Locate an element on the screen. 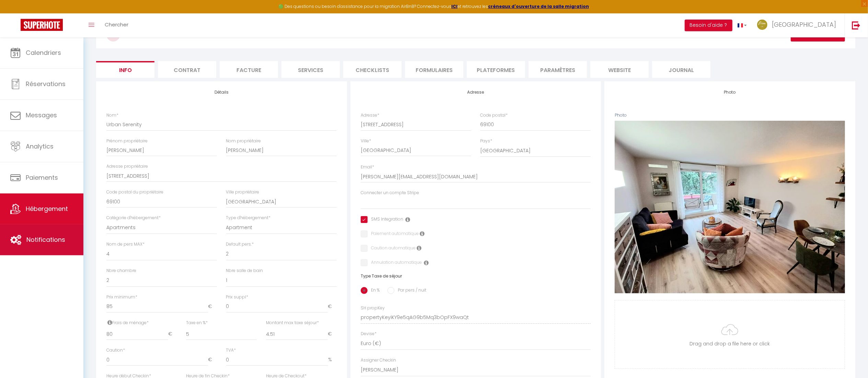 This screenshot has width=868, height=378. label: Caution automatique is located at coordinates (392, 249).